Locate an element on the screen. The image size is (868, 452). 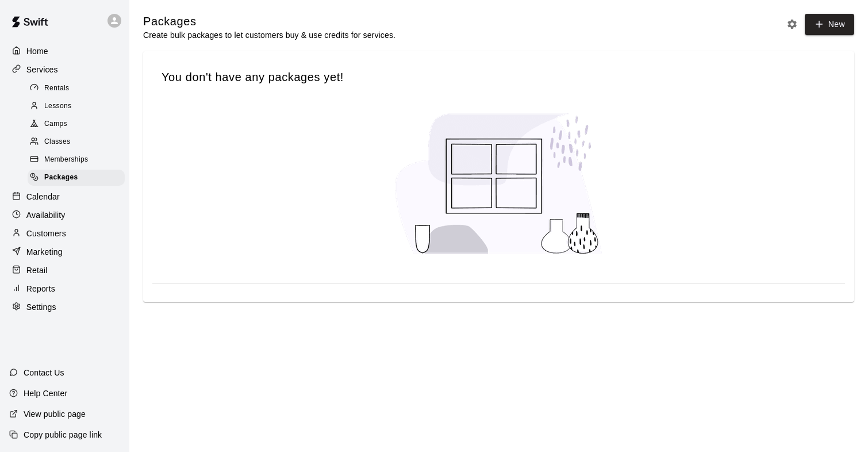
a: Customers is located at coordinates (65, 234).